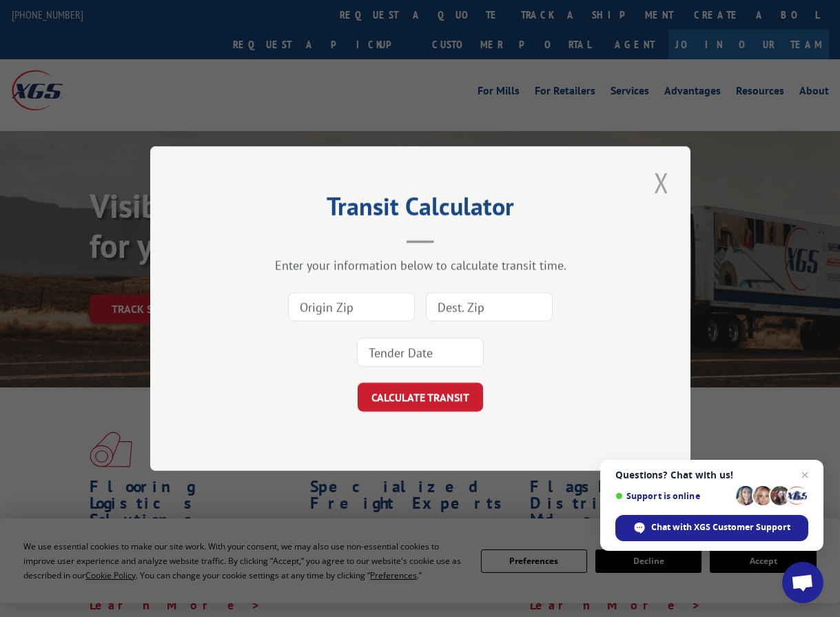 Image resolution: width=840 pixels, height=617 pixels. I want to click on input: Origin Zip, so click(352, 307).